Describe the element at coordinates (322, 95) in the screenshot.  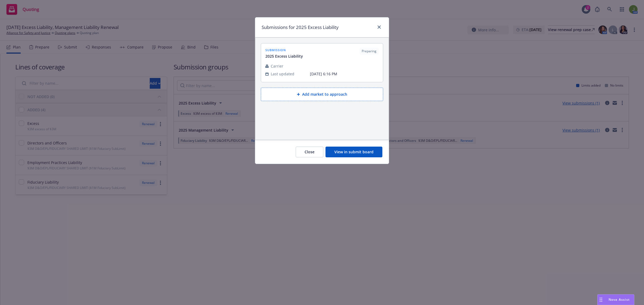
I see `button: Add market to approach` at that location.